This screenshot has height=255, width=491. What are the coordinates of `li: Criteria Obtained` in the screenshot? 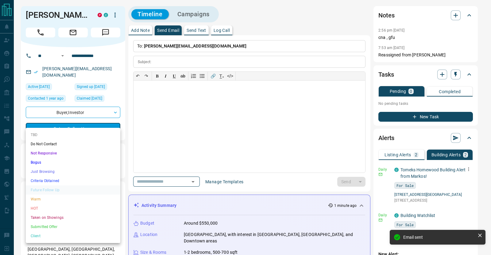 It's located at (73, 181).